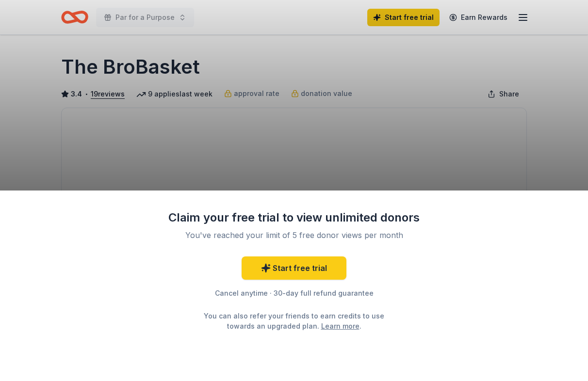 The height and width of the screenshot is (381, 588). Describe the element at coordinates (340, 326) in the screenshot. I see `a: Learn more` at that location.